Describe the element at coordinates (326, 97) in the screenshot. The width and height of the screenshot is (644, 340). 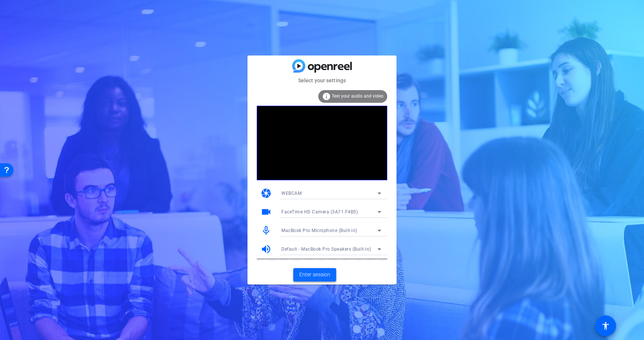
I see `mat-icon: info` at that location.